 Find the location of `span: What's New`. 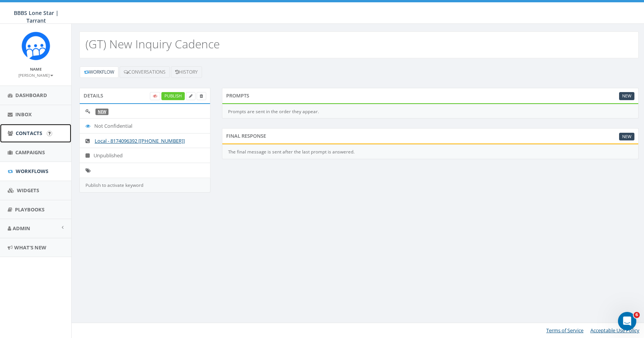

span: What's New is located at coordinates (30, 247).